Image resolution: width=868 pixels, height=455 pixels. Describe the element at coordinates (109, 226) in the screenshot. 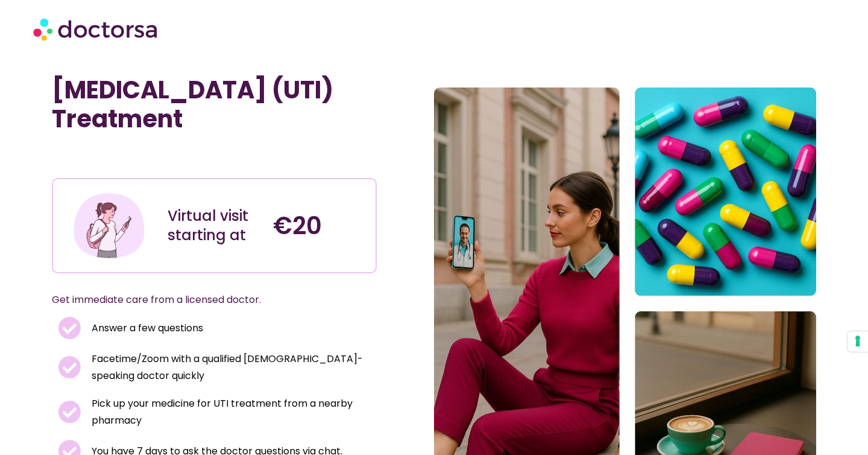

I see `img: Illustration depicting a young woman in a casual outfit, engaged with her smartphone. She has a p...` at that location.